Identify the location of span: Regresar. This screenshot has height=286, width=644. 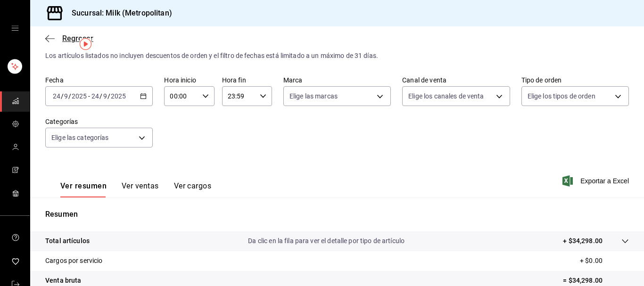
(78, 38).